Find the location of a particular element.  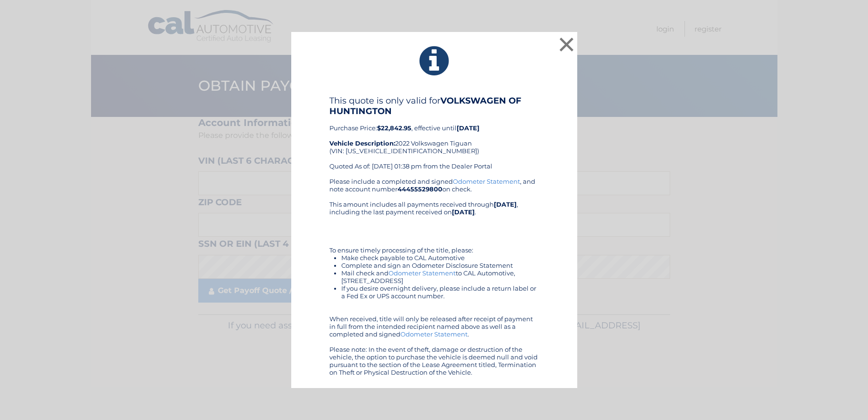

li: Complete and sign an Odometer Disclosure Statement is located at coordinates (440, 265).